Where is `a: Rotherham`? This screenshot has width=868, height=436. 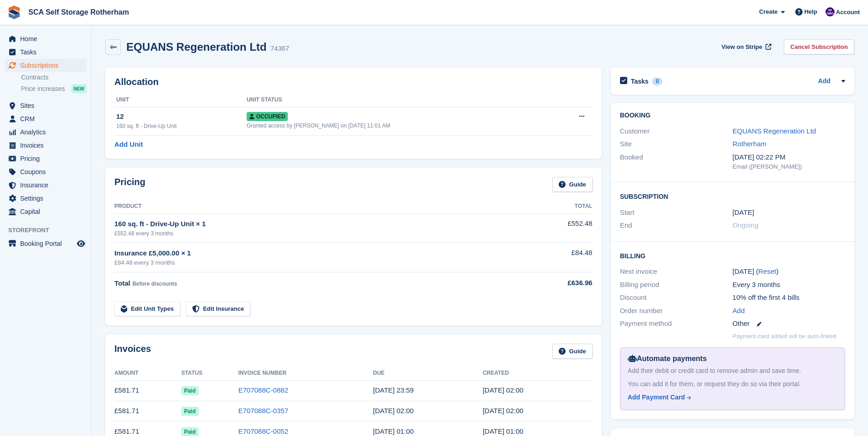 a: Rotherham is located at coordinates (749, 144).